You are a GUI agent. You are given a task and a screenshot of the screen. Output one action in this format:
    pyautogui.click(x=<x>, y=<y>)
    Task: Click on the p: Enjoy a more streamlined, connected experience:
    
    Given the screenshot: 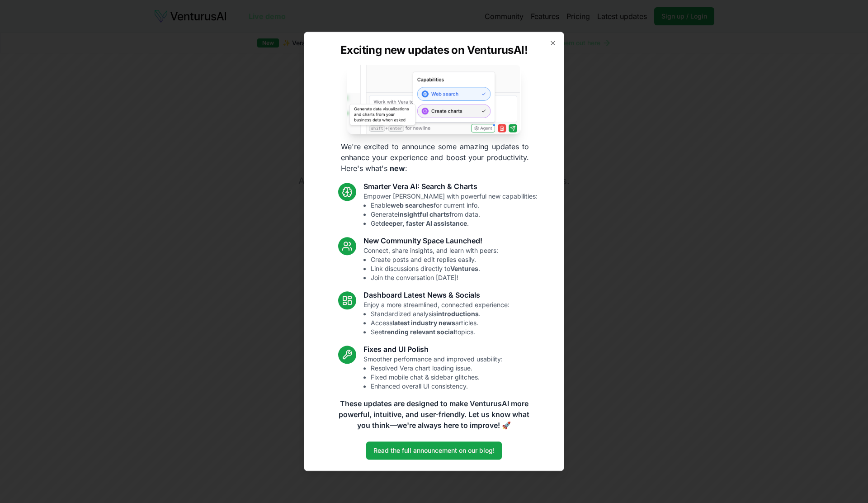 What is the action you would take?
    pyautogui.click(x=436, y=319)
    